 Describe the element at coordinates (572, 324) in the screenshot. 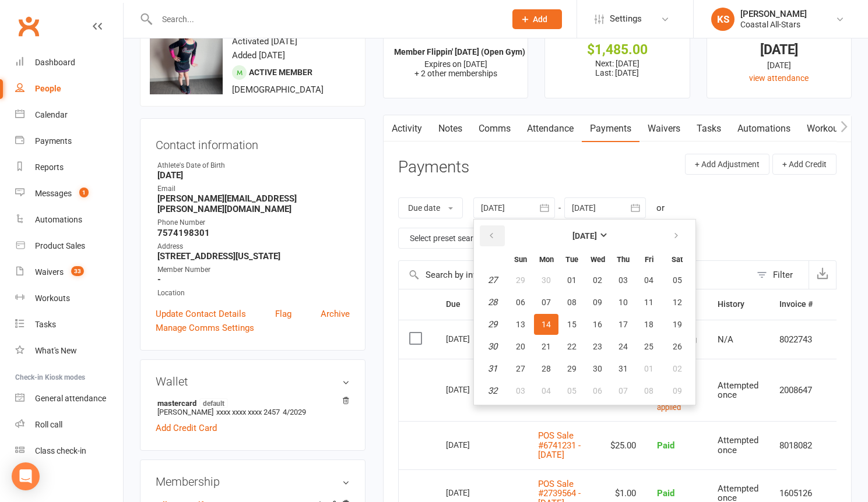

I see `span: 15` at that location.